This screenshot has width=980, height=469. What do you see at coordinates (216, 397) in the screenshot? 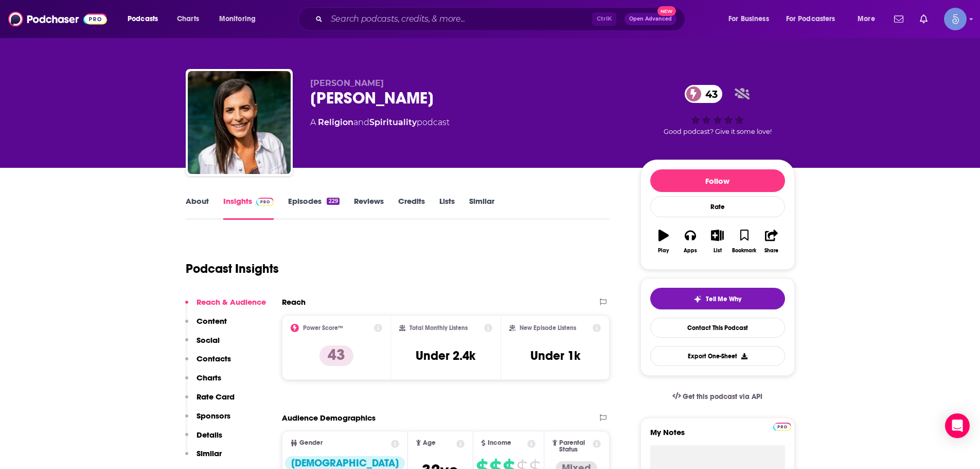
I see `p: Rate Card` at bounding box center [216, 397].